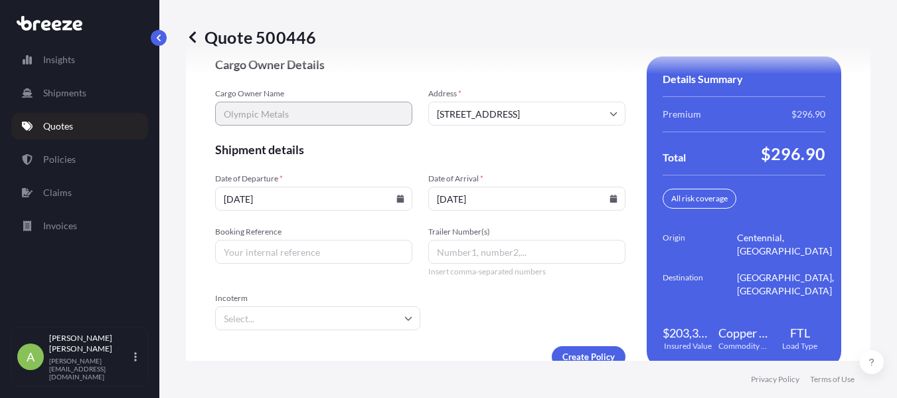 The height and width of the screenshot is (398, 897). I want to click on input: Cargo owner address, so click(526, 114).